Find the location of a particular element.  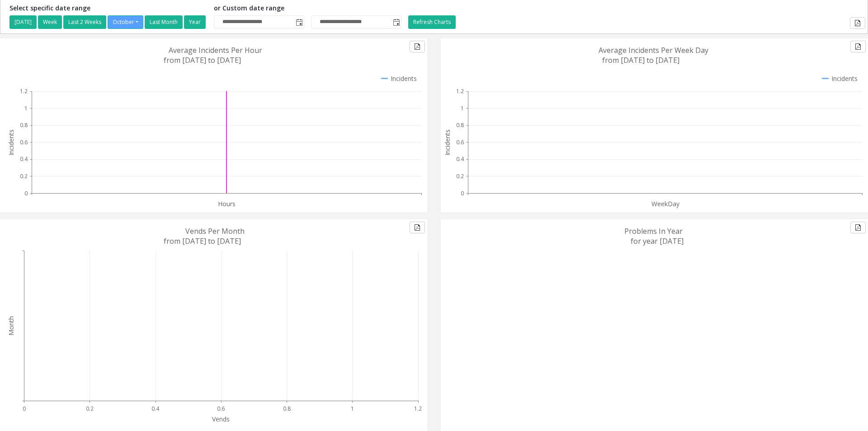

text: Vends is located at coordinates (221, 419).